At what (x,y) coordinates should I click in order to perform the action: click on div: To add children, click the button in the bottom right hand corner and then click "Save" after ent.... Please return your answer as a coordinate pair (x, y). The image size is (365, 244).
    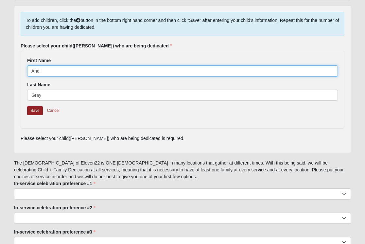
    Looking at the image, I should click on (182, 24).